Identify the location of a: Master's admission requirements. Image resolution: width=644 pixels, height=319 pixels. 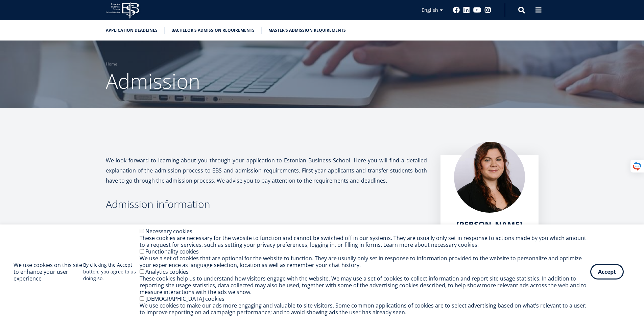
(307, 30).